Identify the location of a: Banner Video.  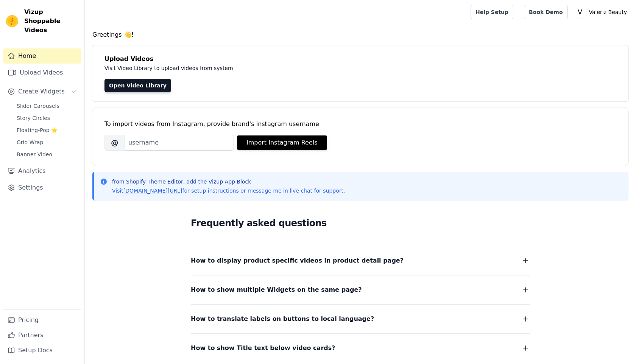
(46, 154).